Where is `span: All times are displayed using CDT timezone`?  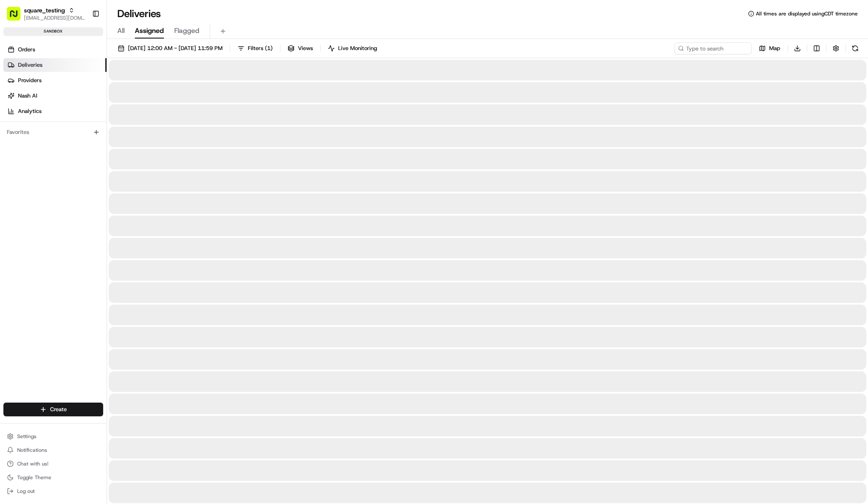
span: All times are displayed using CDT timezone is located at coordinates (806, 14).